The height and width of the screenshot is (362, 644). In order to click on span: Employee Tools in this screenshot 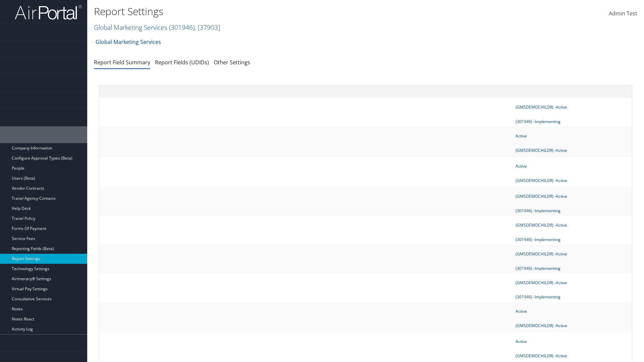, I will do `click(32, 343)`.